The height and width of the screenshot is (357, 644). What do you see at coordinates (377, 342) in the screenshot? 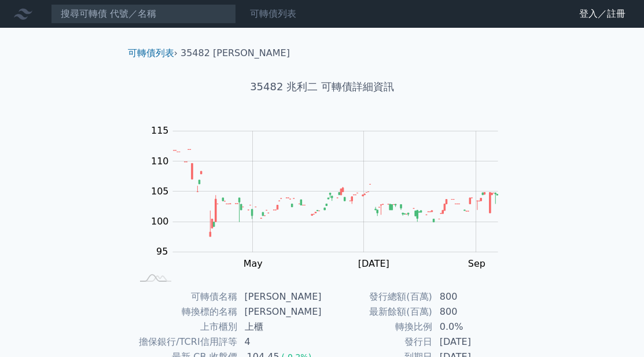
I see `td: 發行日` at bounding box center [377, 342].